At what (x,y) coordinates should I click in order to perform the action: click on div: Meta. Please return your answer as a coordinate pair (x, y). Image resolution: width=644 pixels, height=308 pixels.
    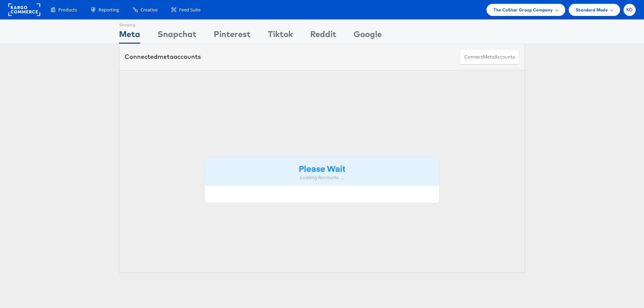
    Looking at the image, I should click on (130, 36).